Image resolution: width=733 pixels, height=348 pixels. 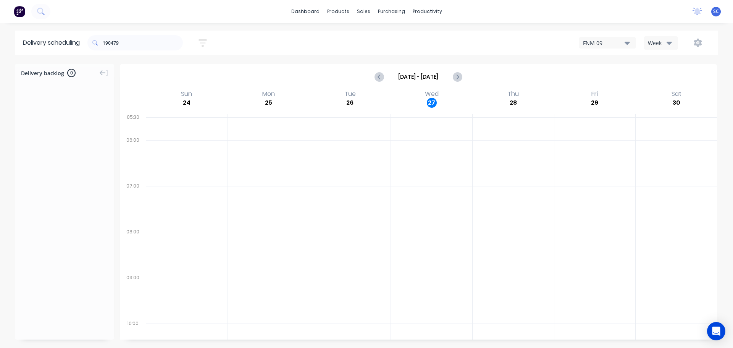 What do you see at coordinates (677, 94) in the screenshot?
I see `div: Sat` at bounding box center [677, 94].